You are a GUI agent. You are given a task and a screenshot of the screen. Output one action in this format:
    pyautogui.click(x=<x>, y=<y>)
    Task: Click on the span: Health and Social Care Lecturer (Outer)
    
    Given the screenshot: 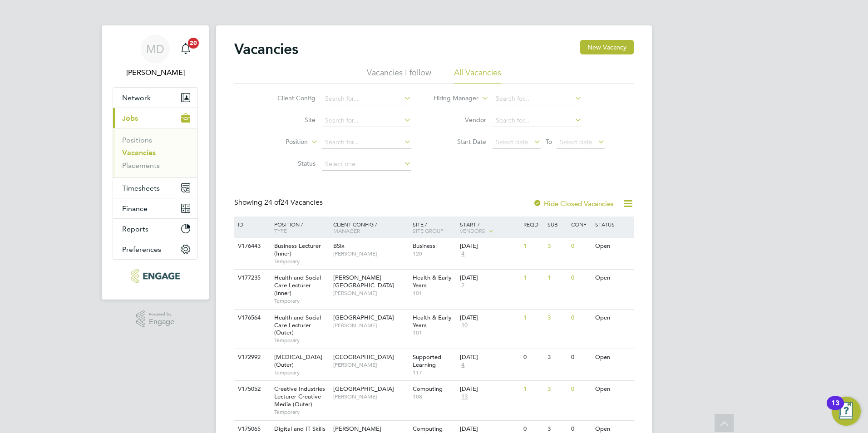 What is the action you would take?
    pyautogui.click(x=297, y=325)
    